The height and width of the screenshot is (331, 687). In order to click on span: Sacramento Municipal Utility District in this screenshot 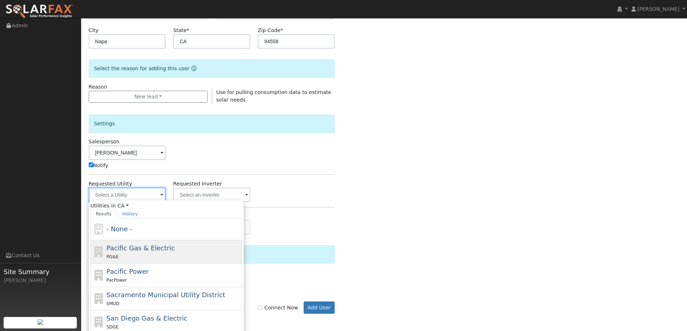, I will do `click(166, 295)`.